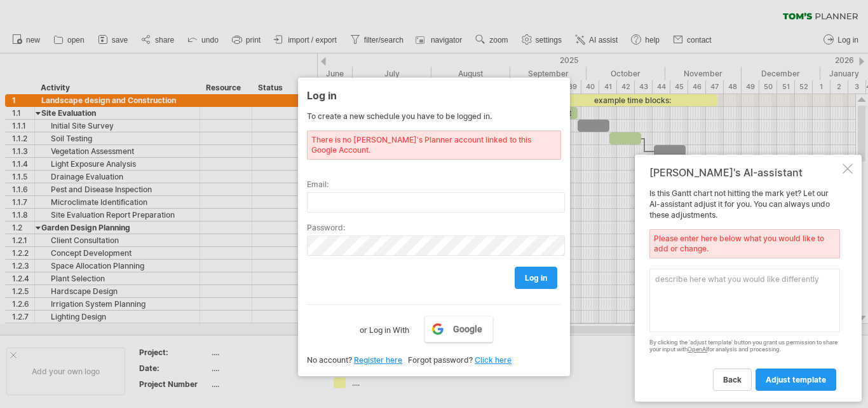 This screenshot has height=408, width=868. Describe the element at coordinates (434, 116) in the screenshot. I see `div: To create a new schedule you have to be logged in.` at that location.